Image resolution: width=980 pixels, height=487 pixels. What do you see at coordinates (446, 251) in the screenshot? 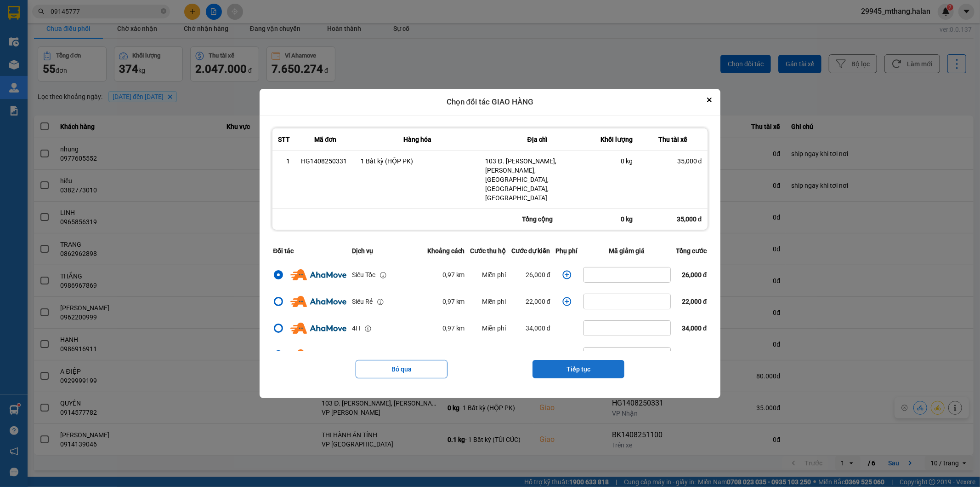
I see `th: Khoảng cách` at bounding box center [446, 251].